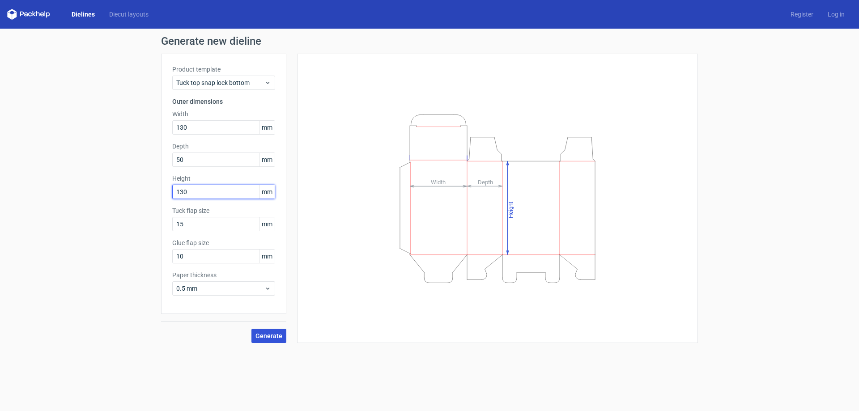  Describe the element at coordinates (224, 211) in the screenshot. I see `label: Tuck flap size` at that location.